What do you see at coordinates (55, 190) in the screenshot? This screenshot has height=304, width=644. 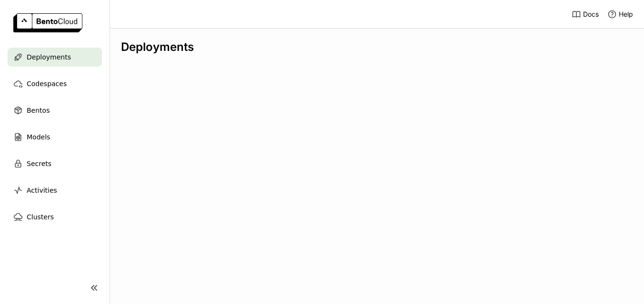 I see `a: Activities` at bounding box center [55, 190].